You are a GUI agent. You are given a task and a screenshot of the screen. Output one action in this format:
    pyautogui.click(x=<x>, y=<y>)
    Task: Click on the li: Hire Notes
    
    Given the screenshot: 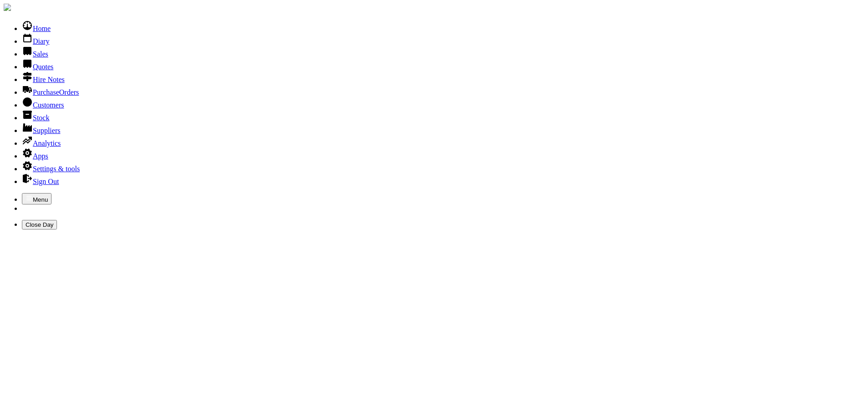 What is the action you would take?
    pyautogui.click(x=443, y=77)
    